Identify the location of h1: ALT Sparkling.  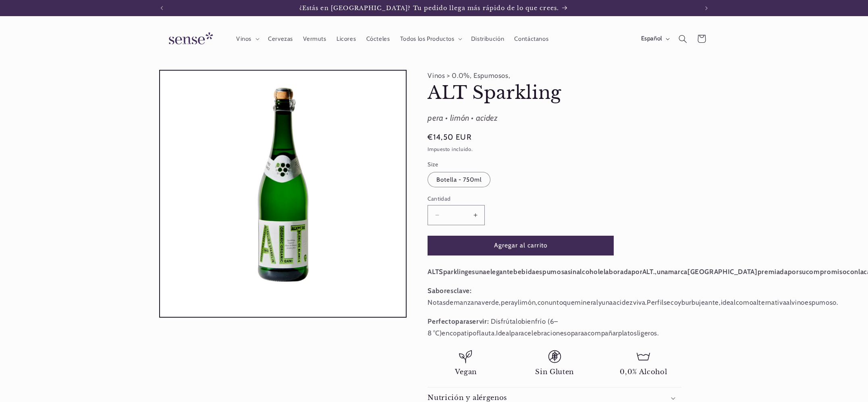
(555, 93).